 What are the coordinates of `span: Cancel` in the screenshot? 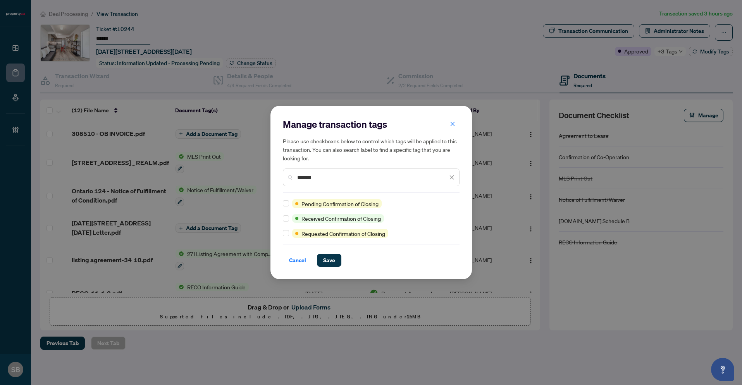 It's located at (298, 260).